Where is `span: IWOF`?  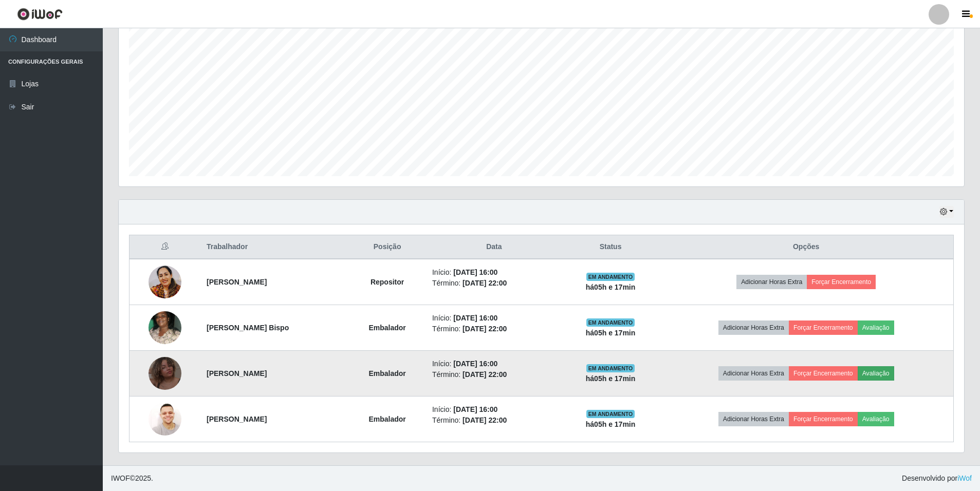
span: IWOF is located at coordinates (121, 478).